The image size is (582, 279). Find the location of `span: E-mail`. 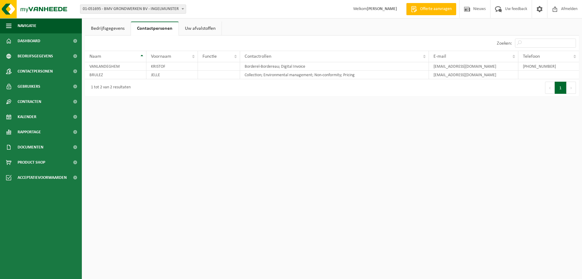

span: E-mail is located at coordinates (440, 56).